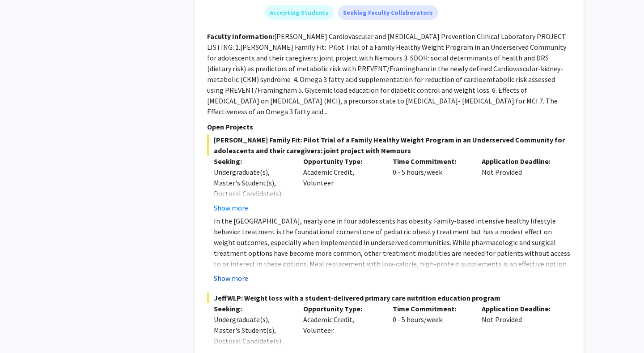 This screenshot has width=644, height=353. Describe the element at coordinates (341, 184) in the screenshot. I see `div: Academic Credit, Volunteer` at that location.